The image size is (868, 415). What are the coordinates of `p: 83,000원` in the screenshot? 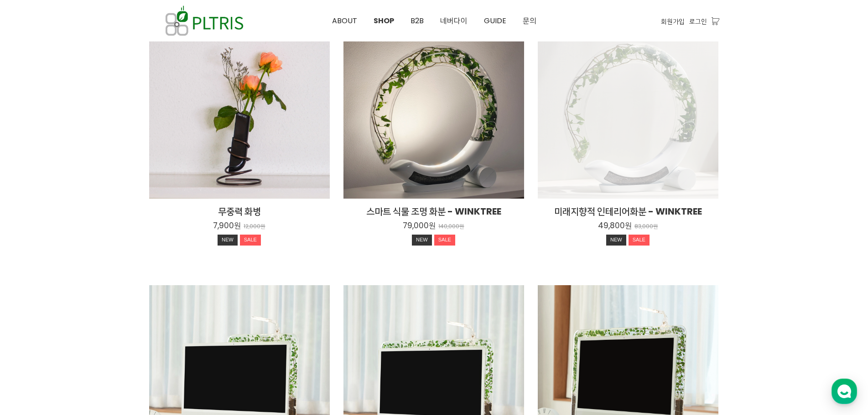 It's located at (646, 226).